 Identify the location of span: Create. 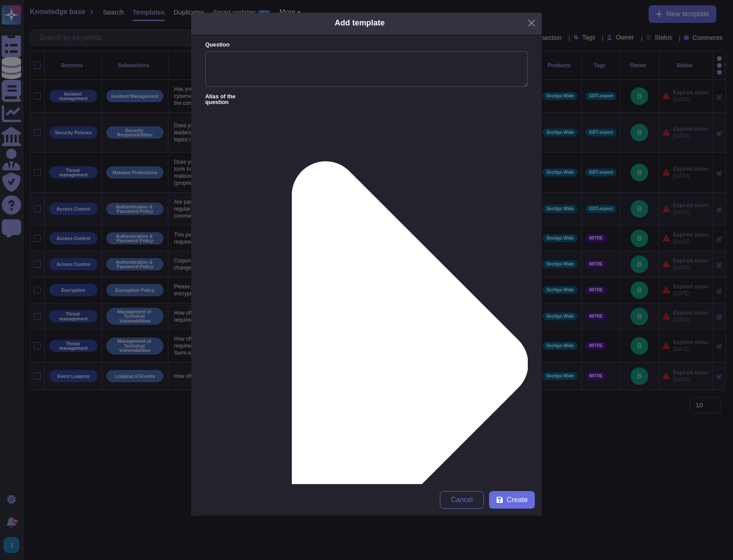
(518, 500).